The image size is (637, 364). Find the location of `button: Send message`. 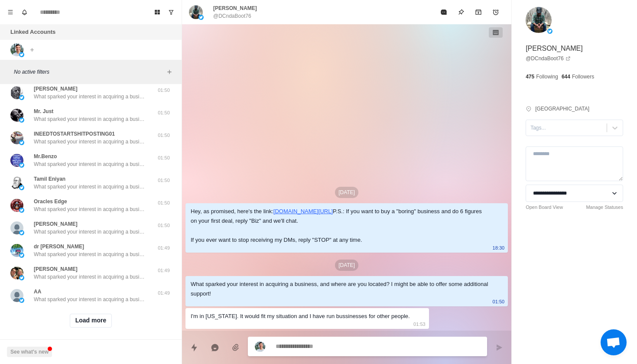

button: Send message is located at coordinates (499, 347).